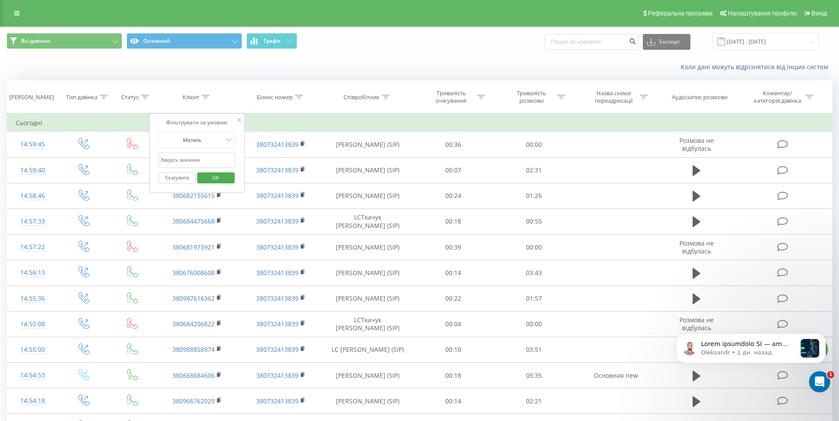 The height and width of the screenshot is (421, 839). Describe the element at coordinates (33, 401) in the screenshot. I see `div: 14:54:18` at that location.